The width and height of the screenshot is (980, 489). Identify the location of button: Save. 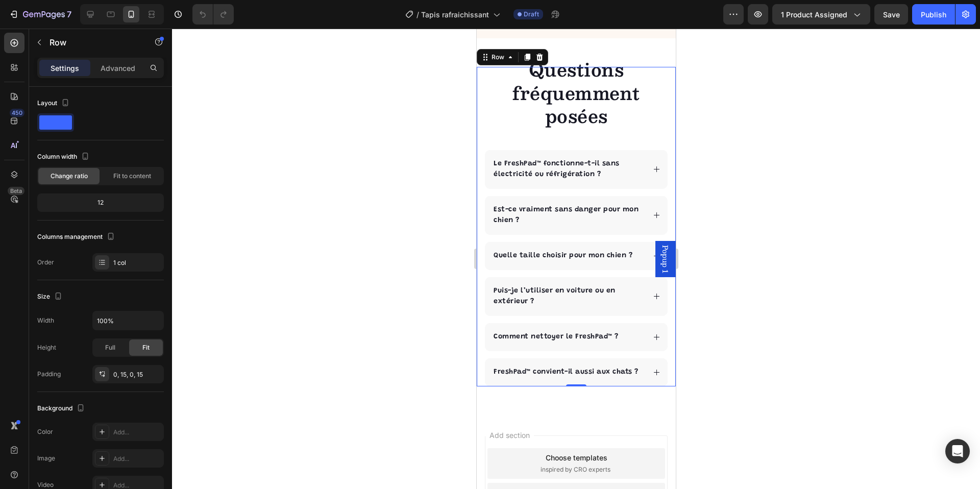
(891, 14).